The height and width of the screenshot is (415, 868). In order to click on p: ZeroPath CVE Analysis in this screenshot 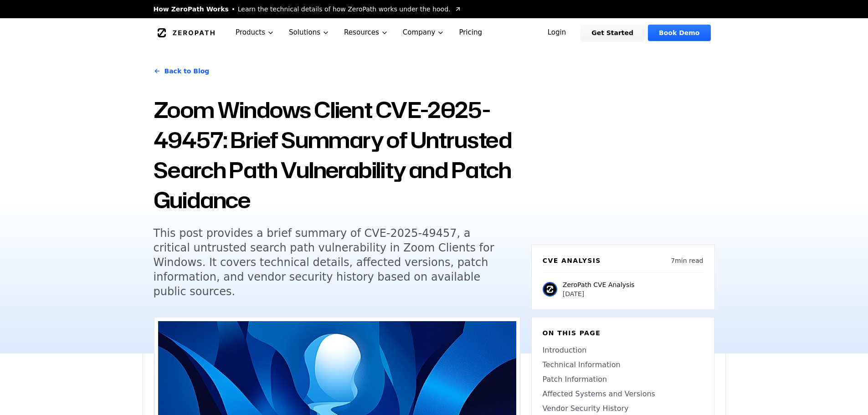, I will do `click(598, 284)`.